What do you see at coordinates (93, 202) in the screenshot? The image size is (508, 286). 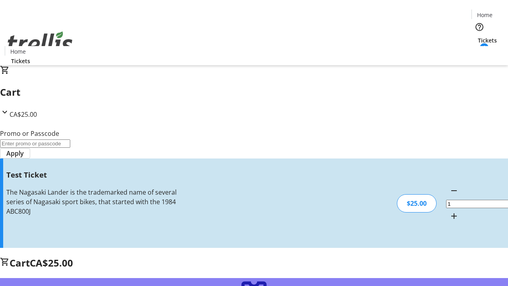 I see `div: The Nagasaki Lander is the trademarked name of several series of Nagasaki sport bikes, that start...` at bounding box center [93, 202].